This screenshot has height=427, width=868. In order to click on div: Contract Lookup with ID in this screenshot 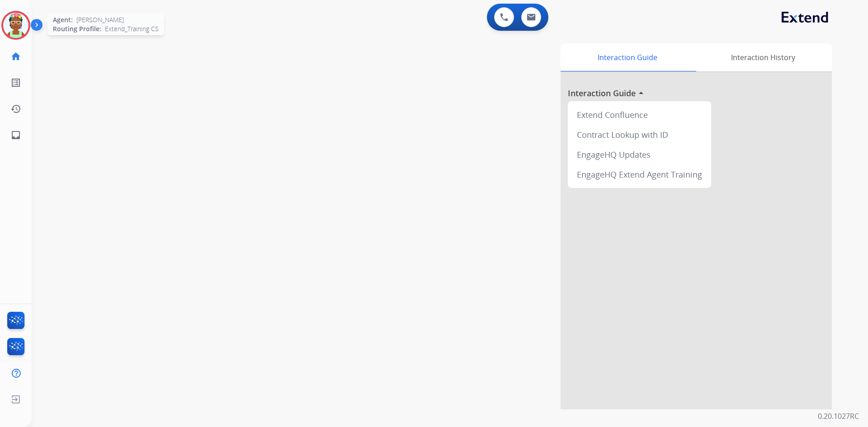, I will do `click(639, 135)`.